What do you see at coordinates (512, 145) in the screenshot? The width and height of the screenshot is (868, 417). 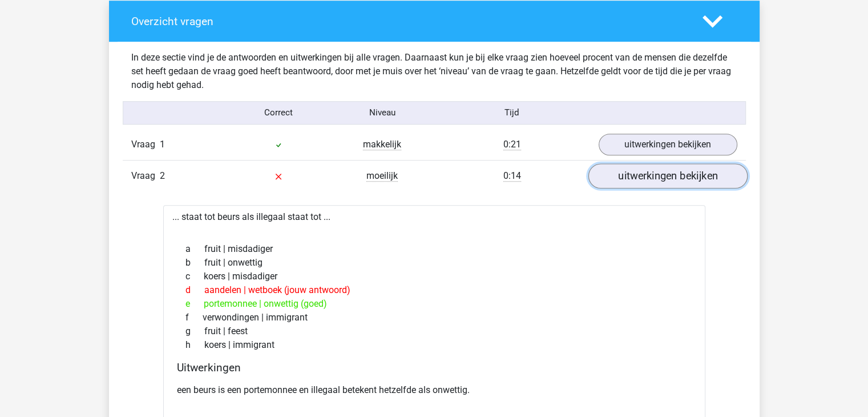 I see `span: 0:21` at bounding box center [512, 145].